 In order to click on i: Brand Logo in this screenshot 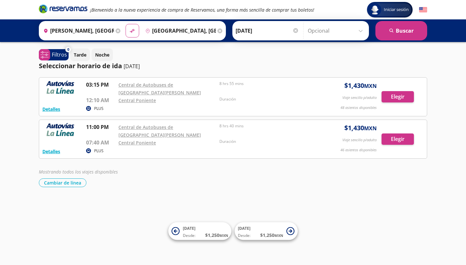, I will do `click(63, 9)`.